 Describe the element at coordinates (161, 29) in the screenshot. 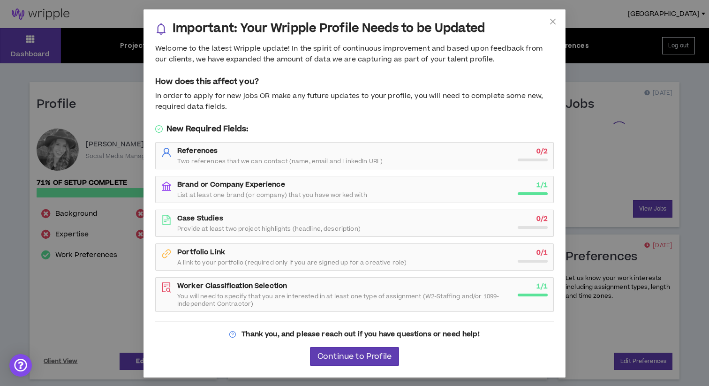

I see `span: bell` at that location.